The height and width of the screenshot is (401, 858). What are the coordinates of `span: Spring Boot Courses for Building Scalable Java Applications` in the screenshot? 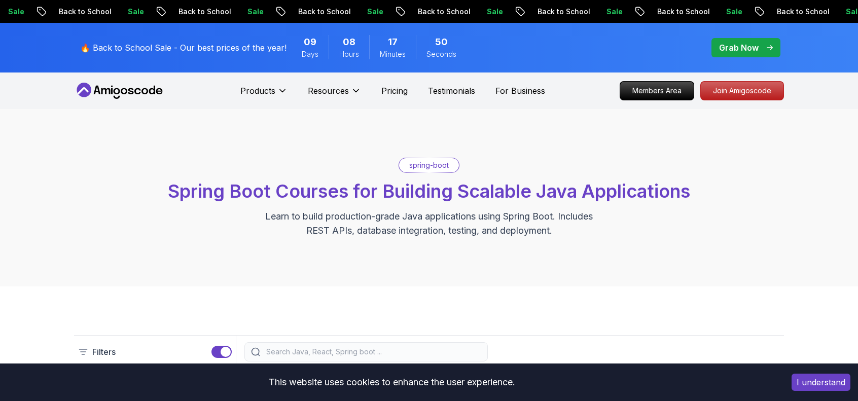 It's located at (429, 191).